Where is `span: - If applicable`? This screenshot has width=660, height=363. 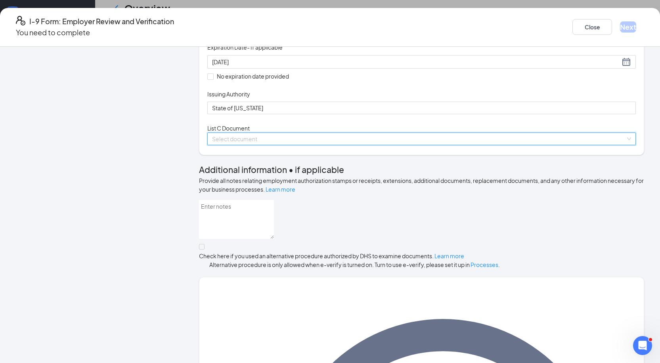 span: - If applicable is located at coordinates (265, 47).